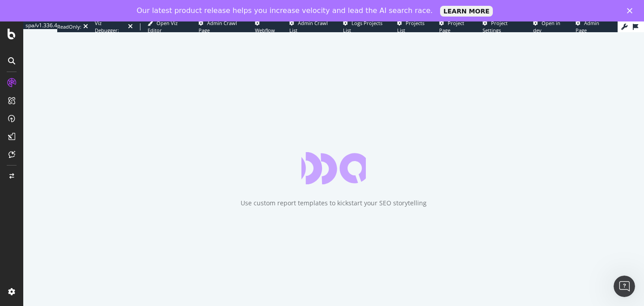 The height and width of the screenshot is (306, 644). I want to click on a: Open in dev, so click(551, 27).